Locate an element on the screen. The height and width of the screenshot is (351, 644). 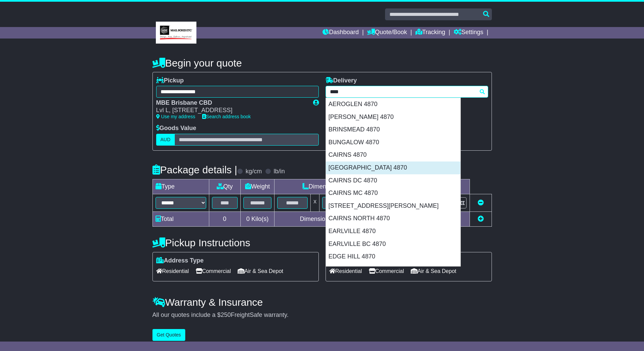
a: Remove this item is located at coordinates (480, 203).